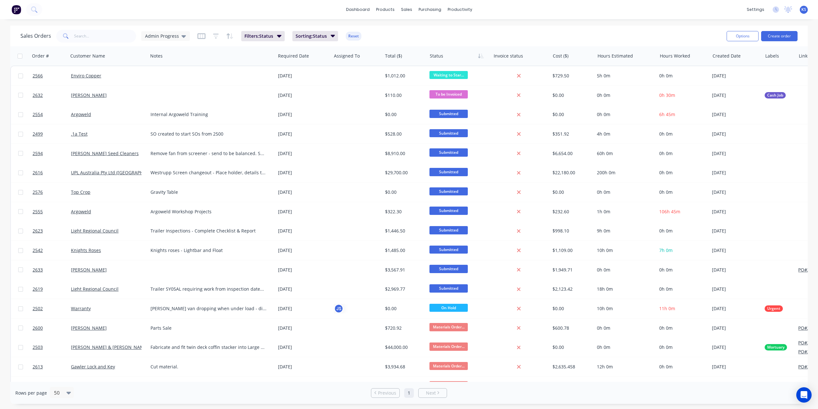 The width and height of the screenshot is (818, 409). I want to click on a: 2554, so click(52, 114).